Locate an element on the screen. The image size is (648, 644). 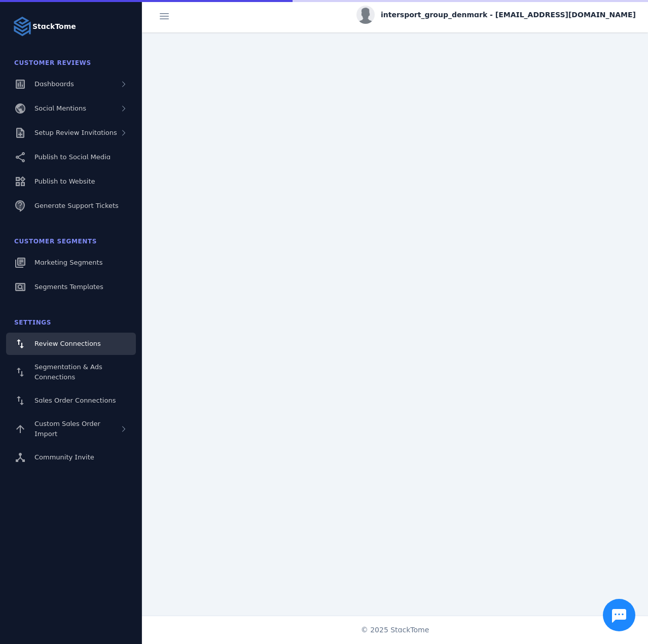
span: Community Invite is located at coordinates (64, 456).